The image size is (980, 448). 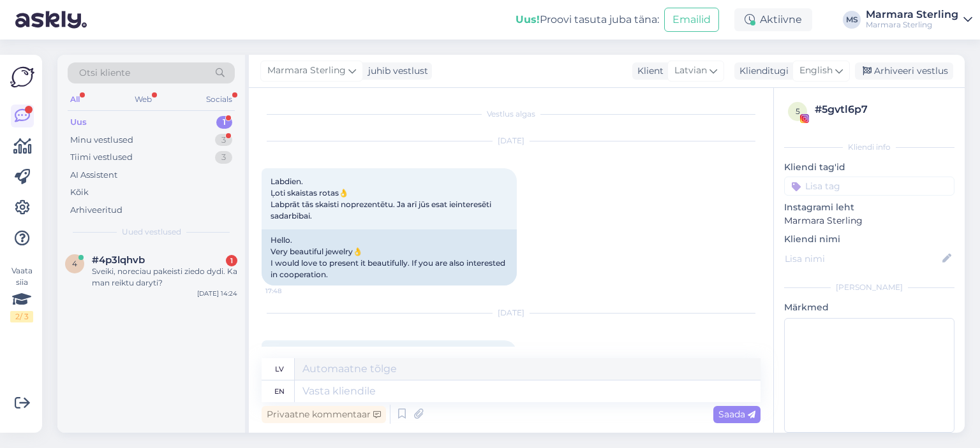 What do you see at coordinates (904, 71) in the screenshot?
I see `div: Arhiveeri vestlus` at bounding box center [904, 71].